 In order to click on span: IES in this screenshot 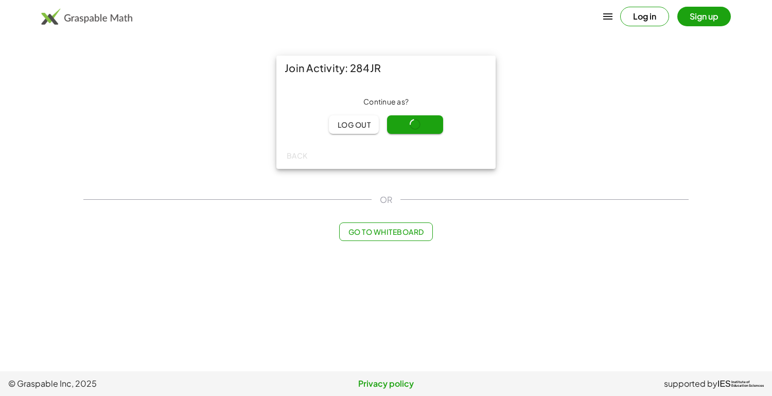, I will do `click(724, 384)`.